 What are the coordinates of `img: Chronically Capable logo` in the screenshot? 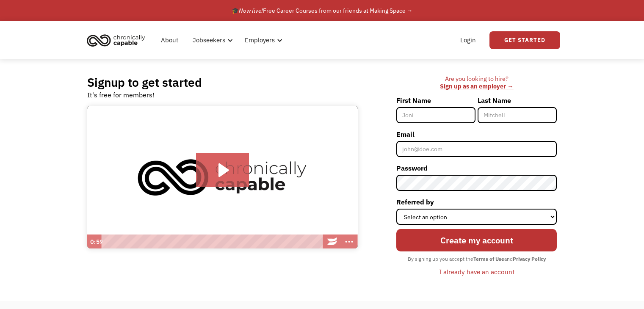 It's located at (116, 40).